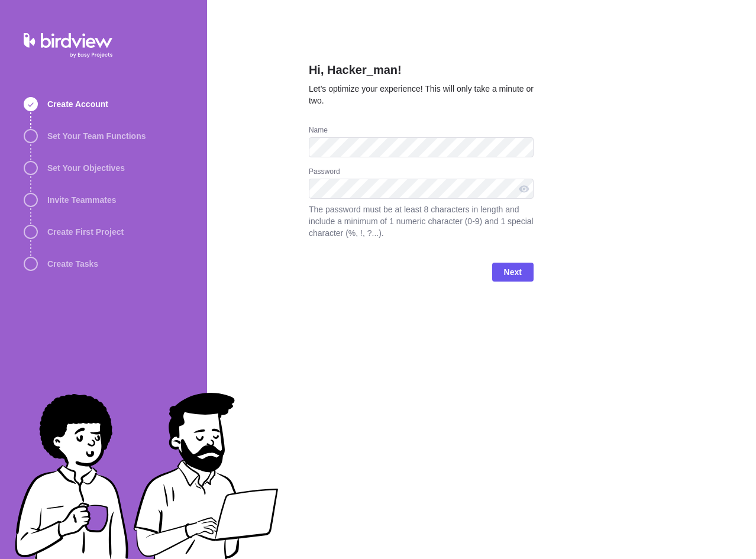  Describe the element at coordinates (85, 232) in the screenshot. I see `span: Create First Project` at that location.